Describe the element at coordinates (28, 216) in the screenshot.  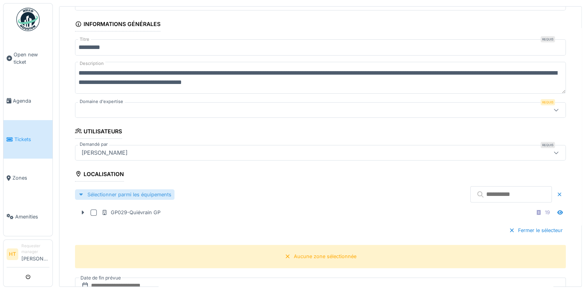
I see `a: Amenities` at that location.